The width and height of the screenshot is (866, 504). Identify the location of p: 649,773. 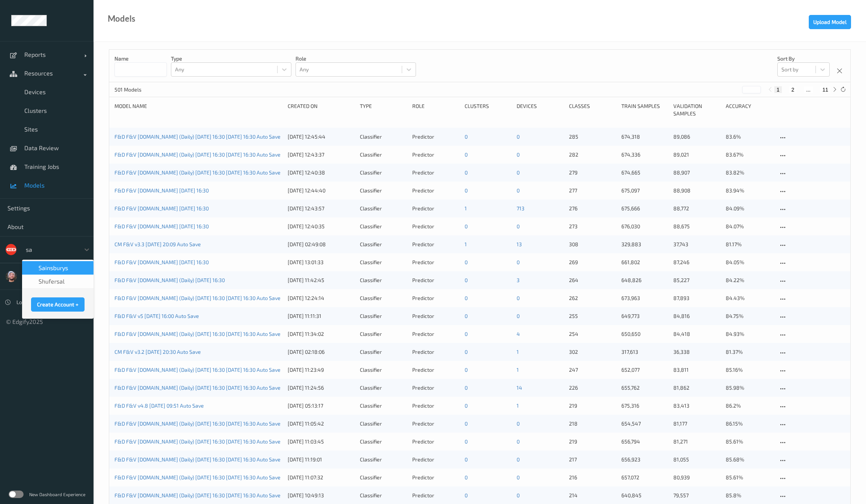
(645, 316).